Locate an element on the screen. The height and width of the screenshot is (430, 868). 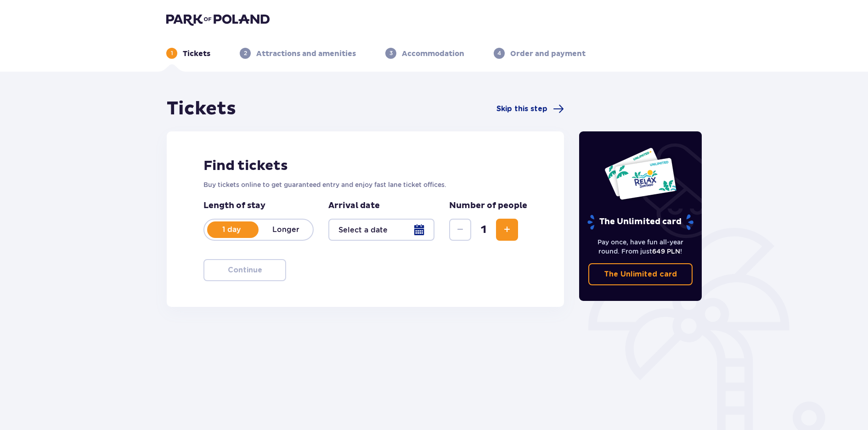
p: Order and payment is located at coordinates (548, 53).